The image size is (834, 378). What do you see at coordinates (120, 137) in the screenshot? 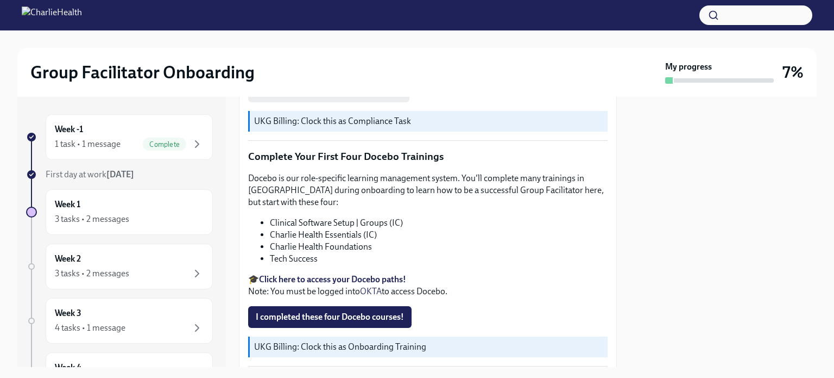
I see `a: Week -11 task • 1 messageComplete` at bounding box center [120, 137].